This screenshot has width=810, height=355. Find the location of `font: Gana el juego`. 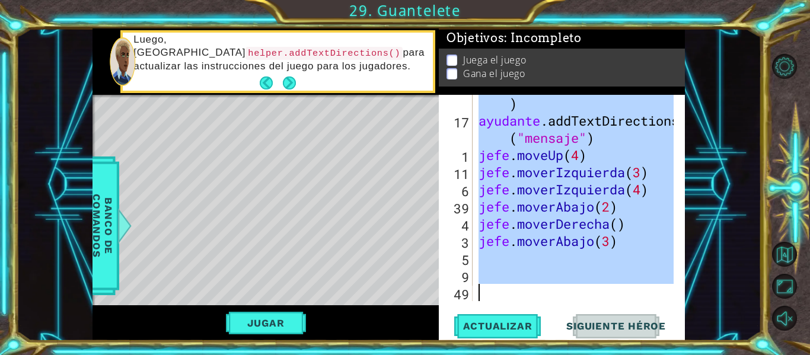

font: Gana el juego is located at coordinates (494, 74).